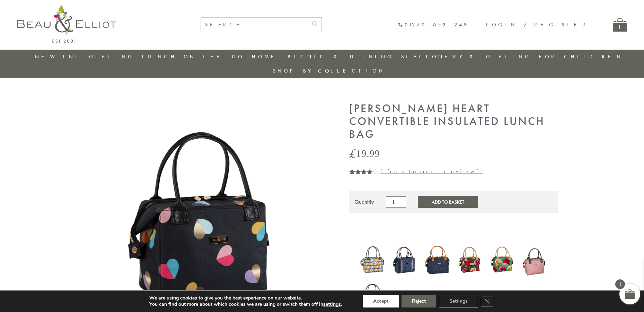  Describe the element at coordinates (487, 301) in the screenshot. I see `button: Close GDPR Cookie Banner` at that location.